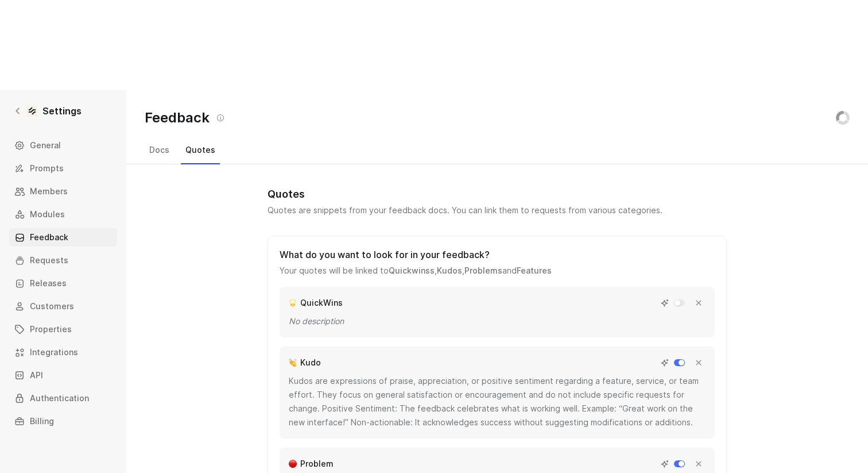  Describe the element at coordinates (484, 270) in the screenshot. I see `span: Problems` at that location.